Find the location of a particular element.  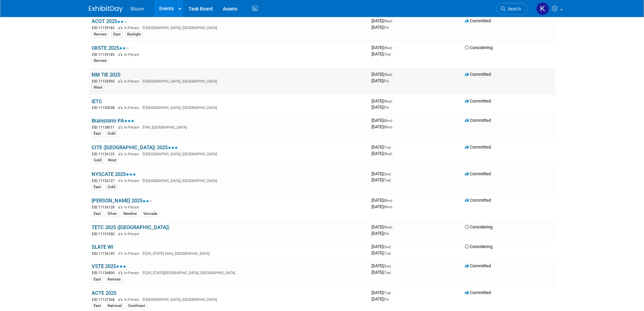

a: NM TIE 2025 is located at coordinates (106, 75).